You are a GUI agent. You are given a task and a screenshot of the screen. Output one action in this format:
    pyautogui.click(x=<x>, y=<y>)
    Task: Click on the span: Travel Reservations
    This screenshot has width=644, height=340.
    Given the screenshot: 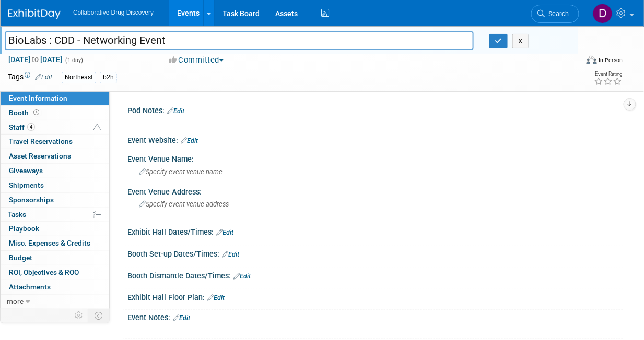 What is the action you would take?
    pyautogui.click(x=41, y=141)
    